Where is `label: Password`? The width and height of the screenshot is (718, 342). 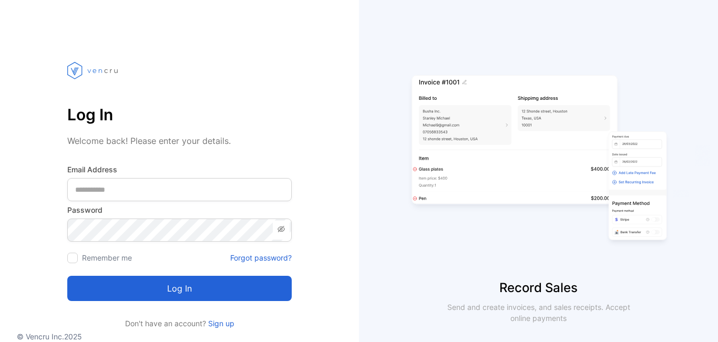 label: Password is located at coordinates (179, 210).